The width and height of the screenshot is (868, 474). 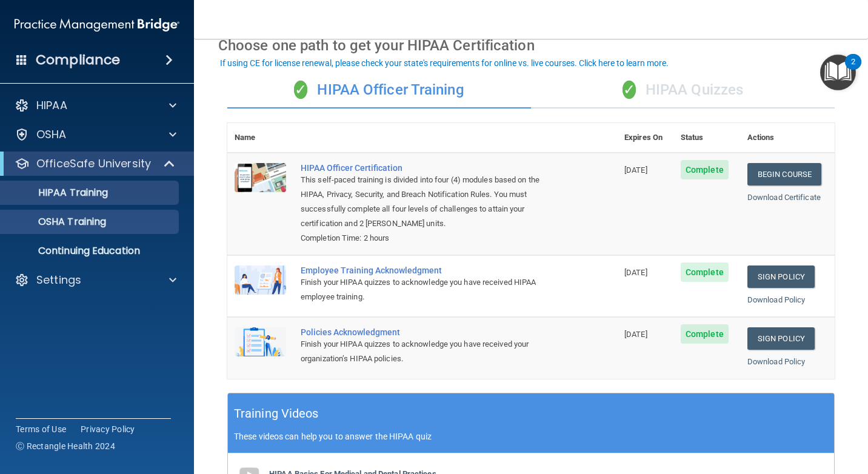 I want to click on p: Settings, so click(x=59, y=280).